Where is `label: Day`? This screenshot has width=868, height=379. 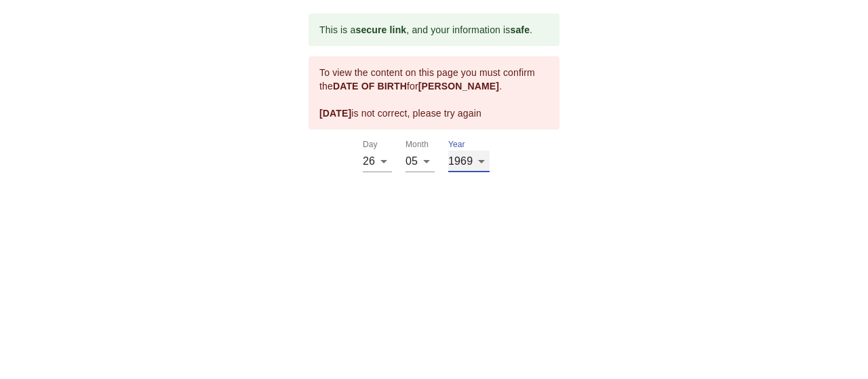 label: Day is located at coordinates (370, 145).